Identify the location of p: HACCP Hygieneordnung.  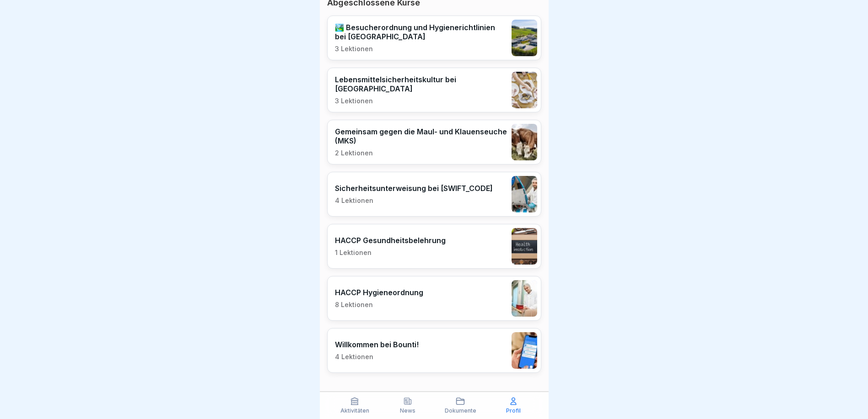
(379, 293).